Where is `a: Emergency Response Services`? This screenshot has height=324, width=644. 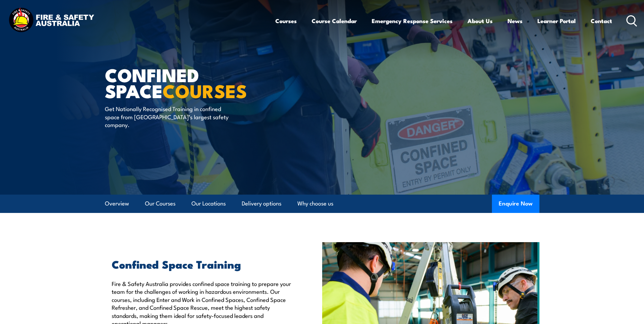 a: Emergency Response Services is located at coordinates (412, 21).